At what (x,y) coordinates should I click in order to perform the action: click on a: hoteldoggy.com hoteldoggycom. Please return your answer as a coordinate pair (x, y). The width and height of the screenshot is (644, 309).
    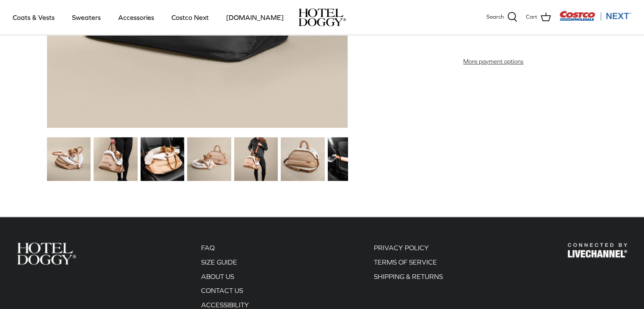
    Looking at the image, I should click on (322, 17).